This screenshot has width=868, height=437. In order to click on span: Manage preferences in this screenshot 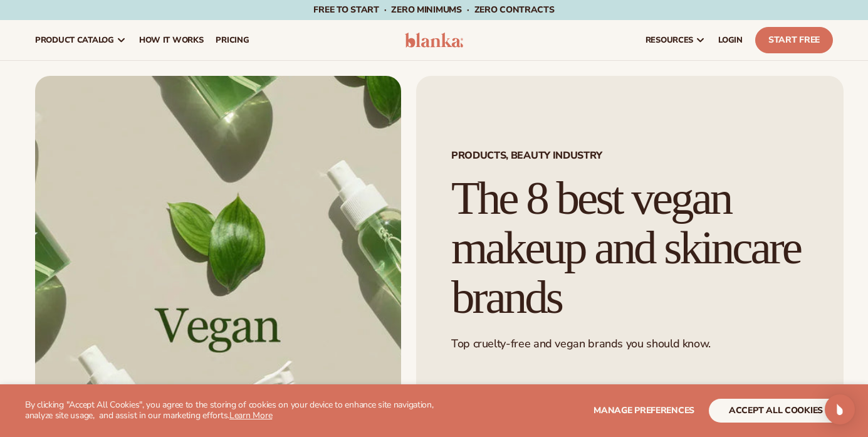, I will do `click(644, 410)`.